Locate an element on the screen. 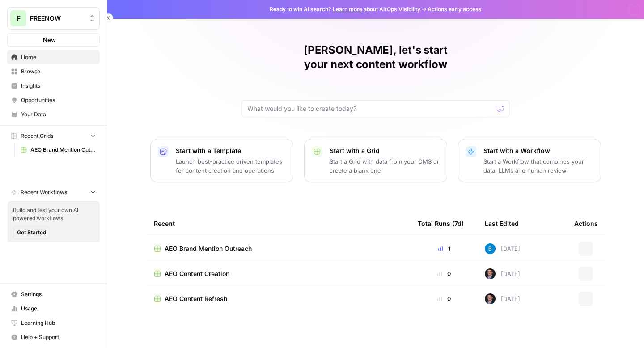 This screenshot has width=644, height=348. a: Opportunities is located at coordinates (53, 100).